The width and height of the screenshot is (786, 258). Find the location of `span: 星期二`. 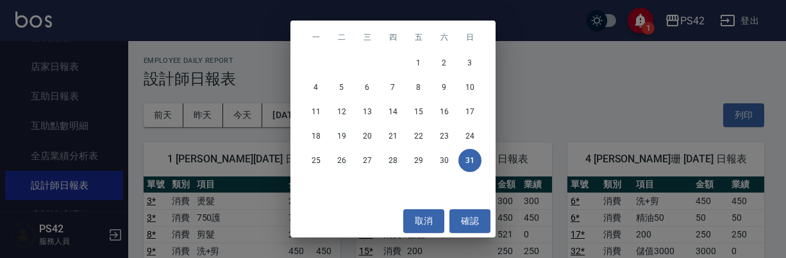

span: 星期二 is located at coordinates (342, 37).